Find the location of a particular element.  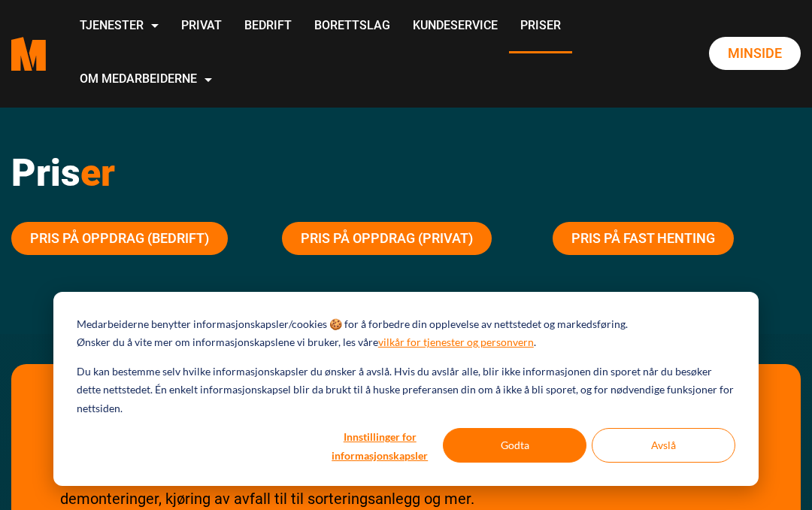

p: Medarbeiderne benytter informasjonskapsler/cookies 🍪 for å forbedre din opplevelse av nettstedet ... is located at coordinates (352, 324).